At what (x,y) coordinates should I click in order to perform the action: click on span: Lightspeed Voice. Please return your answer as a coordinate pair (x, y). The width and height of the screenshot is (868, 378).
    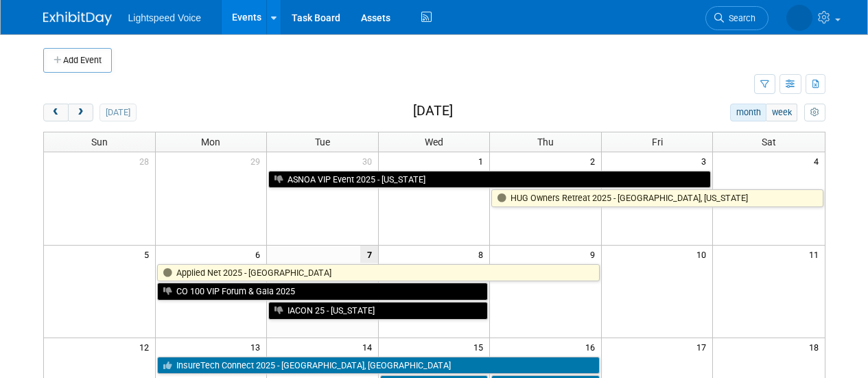
    Looking at the image, I should click on (165, 18).